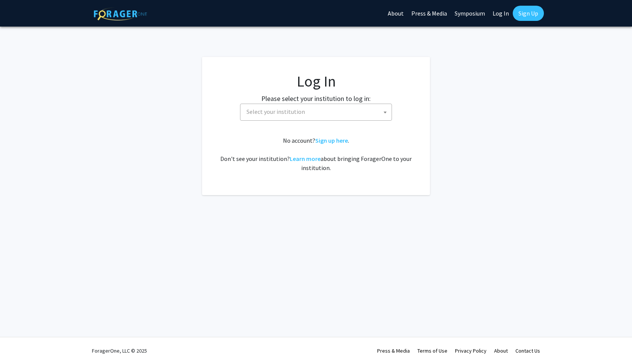  I want to click on a: Learn more about bringing ForagerOne to your institution, so click(305, 159).